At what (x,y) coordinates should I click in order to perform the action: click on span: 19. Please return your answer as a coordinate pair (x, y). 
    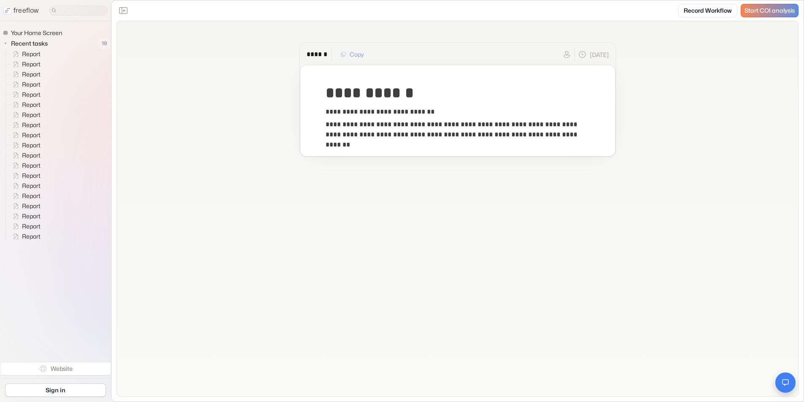
    Looking at the image, I should click on (104, 43).